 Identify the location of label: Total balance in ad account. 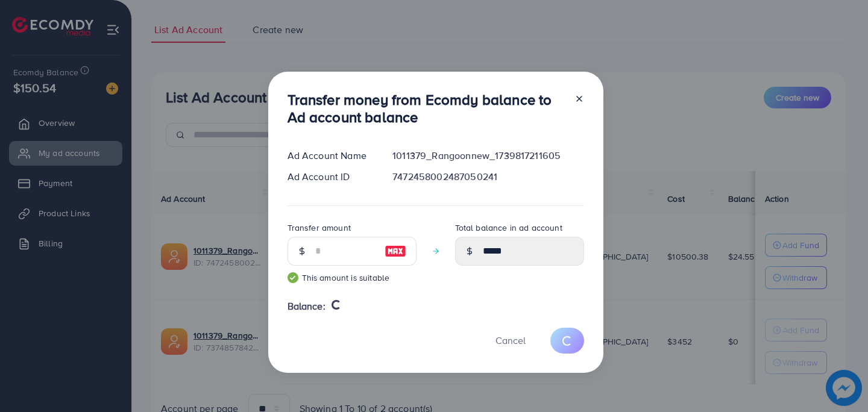
(509, 228).